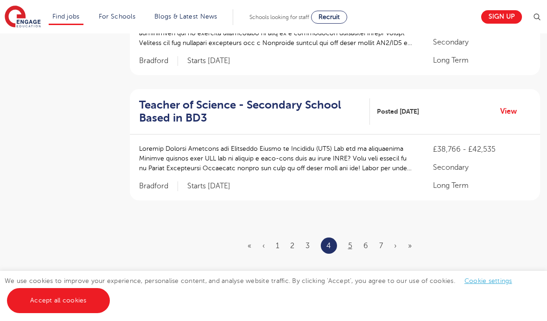  I want to click on span: Recruit, so click(329, 17).